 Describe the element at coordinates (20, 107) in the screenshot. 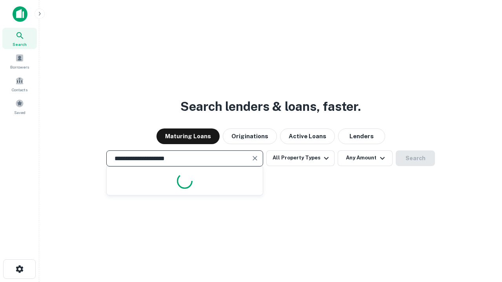

I see `a: Saved` at that location.